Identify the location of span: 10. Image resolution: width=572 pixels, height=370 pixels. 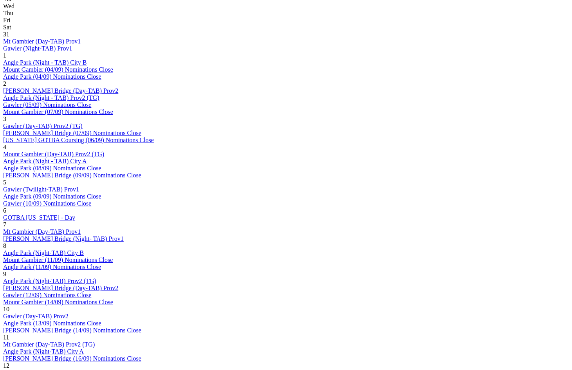
(6, 309).